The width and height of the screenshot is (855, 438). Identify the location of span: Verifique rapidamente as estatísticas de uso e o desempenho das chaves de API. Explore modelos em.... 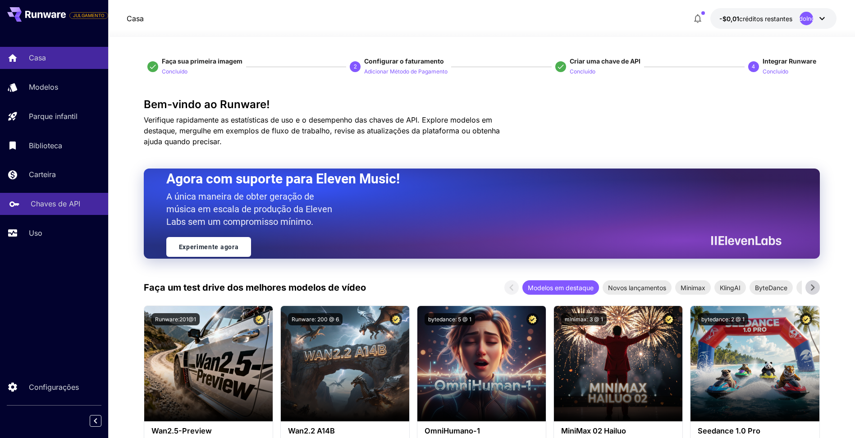
(322, 131).